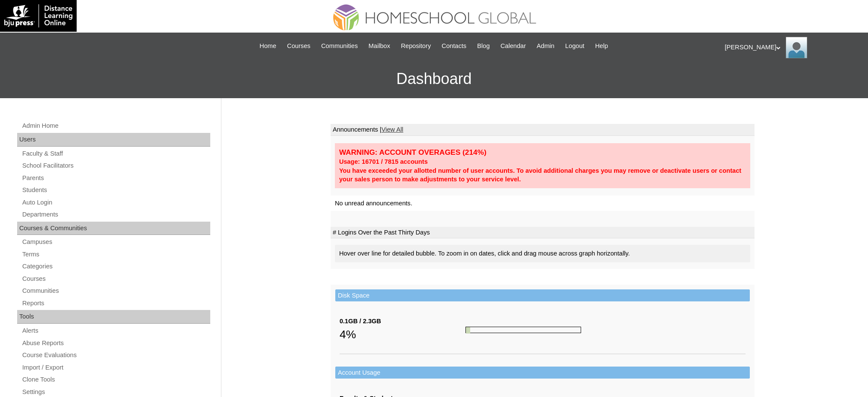  I want to click on a: Students, so click(116, 190).